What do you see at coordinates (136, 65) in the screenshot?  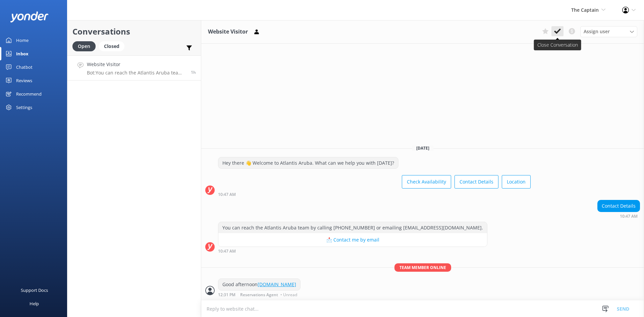 I see `h4: Website Visitor` at bounding box center [136, 65].